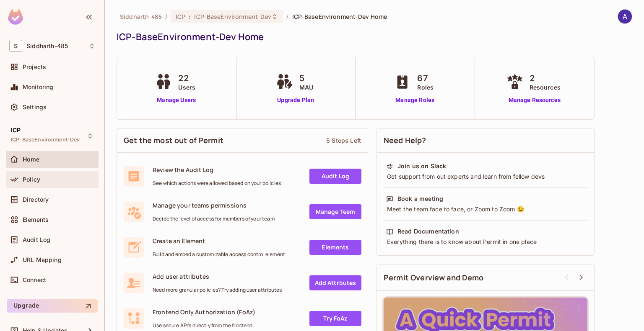 The image size is (644, 331). Describe the element at coordinates (335, 176) in the screenshot. I see `a: Audit Log` at that location.